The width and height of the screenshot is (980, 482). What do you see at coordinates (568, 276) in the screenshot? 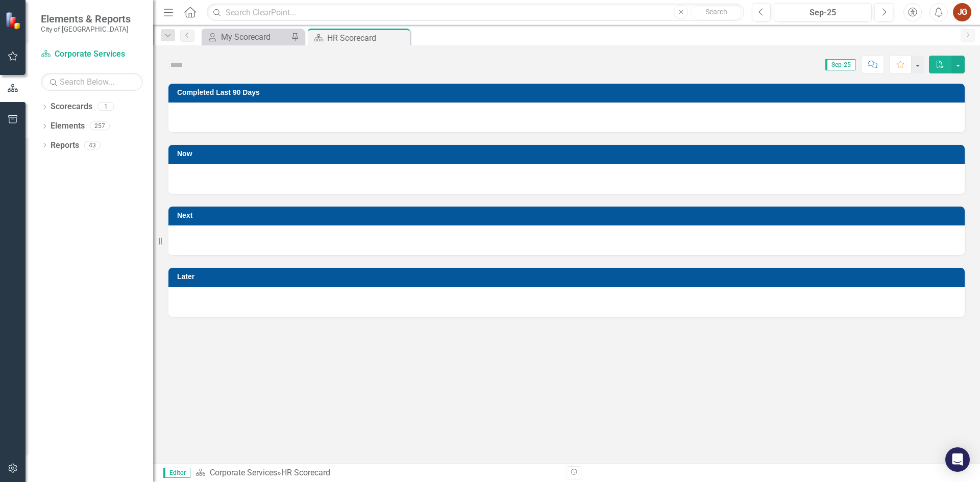
I see `h3: Later` at bounding box center [568, 276].